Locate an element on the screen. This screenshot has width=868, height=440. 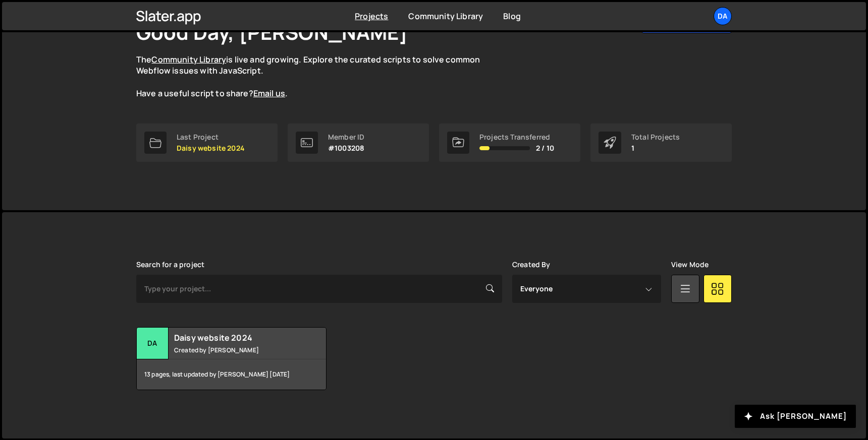
a: Email us is located at coordinates (269, 93).